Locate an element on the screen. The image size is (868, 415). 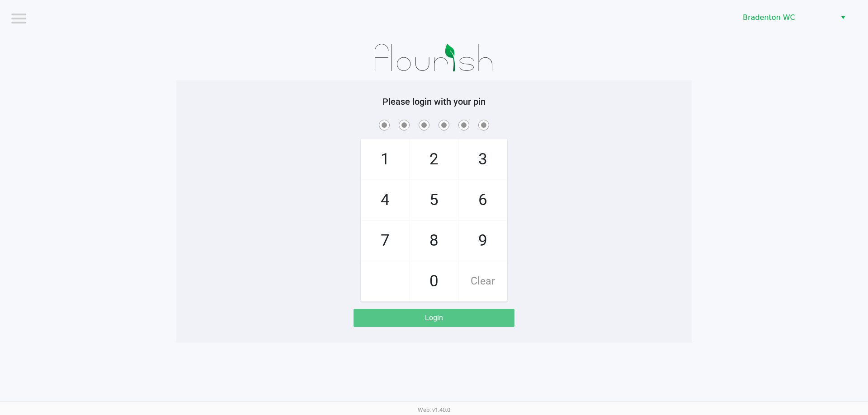
span: 6 is located at coordinates (483, 200).